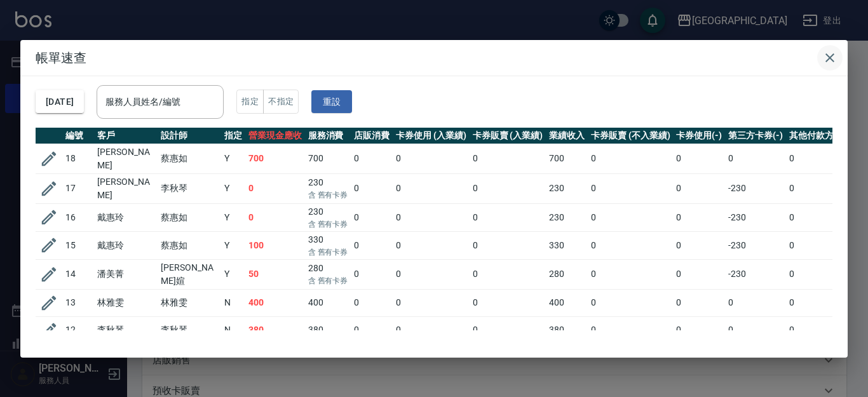 This screenshot has height=397, width=868. I want to click on th: 卡券使用(-), so click(699, 136).